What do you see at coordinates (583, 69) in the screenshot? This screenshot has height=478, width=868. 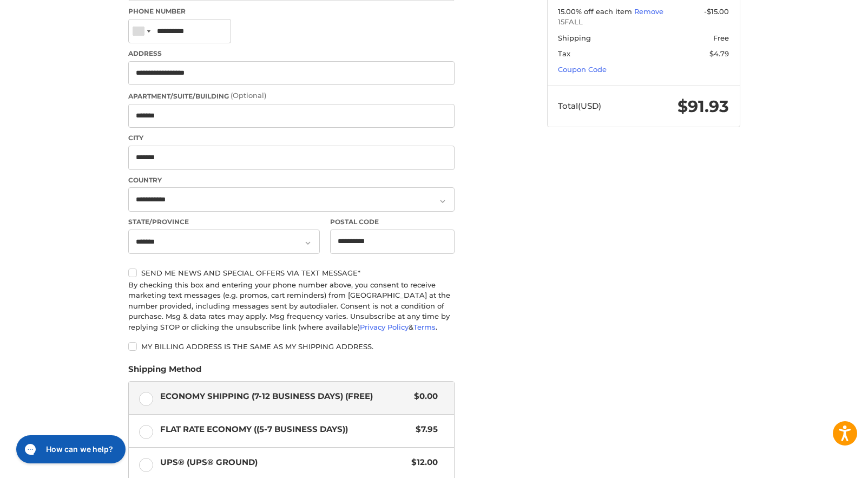 I see `a: Coupon Code` at bounding box center [583, 69].